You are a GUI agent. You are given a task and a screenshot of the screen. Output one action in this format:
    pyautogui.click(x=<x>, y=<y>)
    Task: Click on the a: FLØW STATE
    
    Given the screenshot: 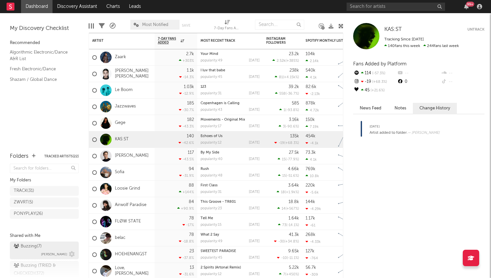 What is the action you would take?
    pyautogui.click(x=128, y=221)
    